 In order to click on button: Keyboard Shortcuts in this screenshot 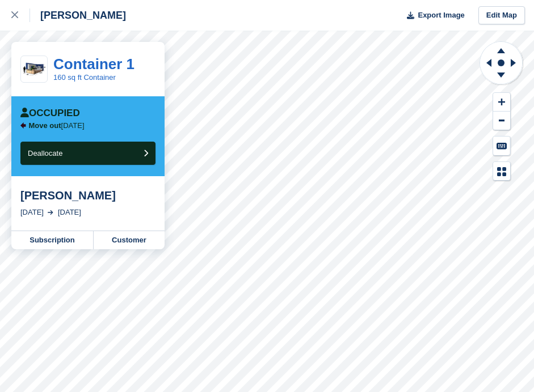, I will do `click(501, 146)`.